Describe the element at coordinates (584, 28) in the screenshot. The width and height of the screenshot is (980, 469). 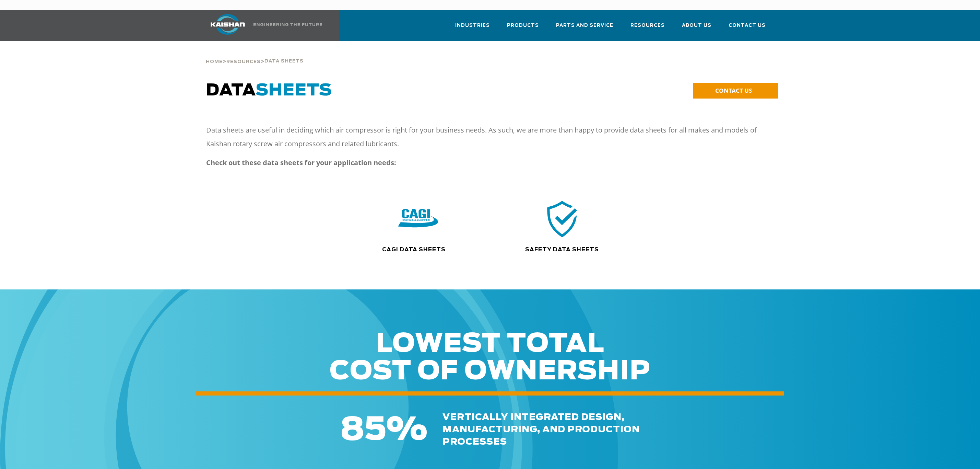
I see `a: Parts and Service` at that location.